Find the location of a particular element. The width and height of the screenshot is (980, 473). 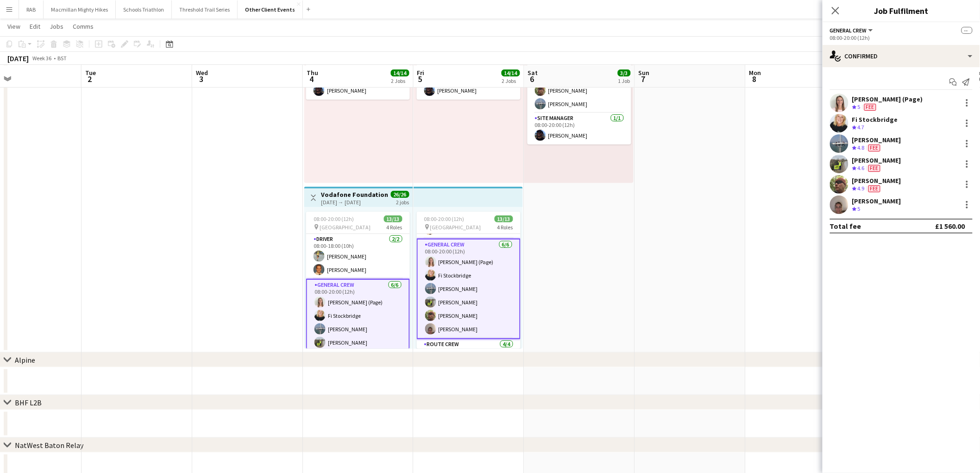

div: BST is located at coordinates (62, 58).